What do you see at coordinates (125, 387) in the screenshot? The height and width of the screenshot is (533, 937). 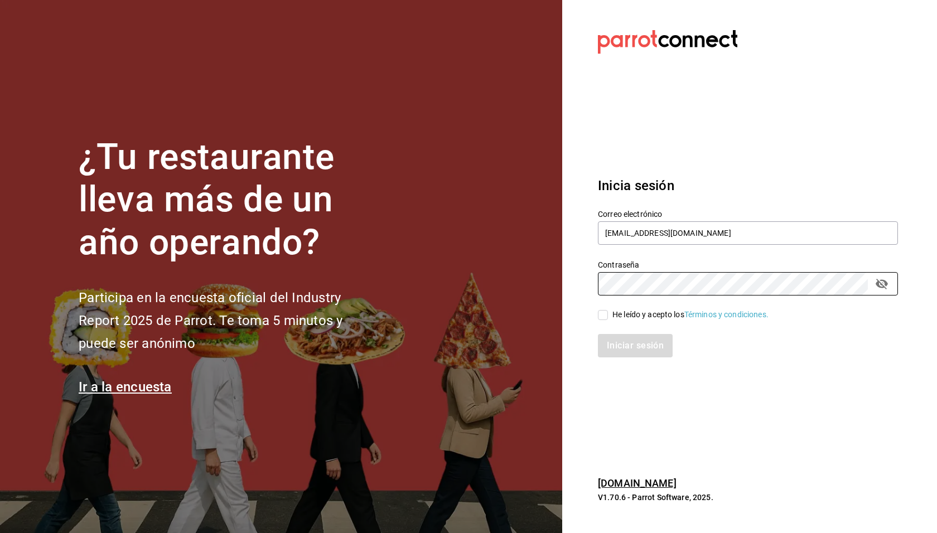 I see `a: Ir a la encuesta` at bounding box center [125, 387].